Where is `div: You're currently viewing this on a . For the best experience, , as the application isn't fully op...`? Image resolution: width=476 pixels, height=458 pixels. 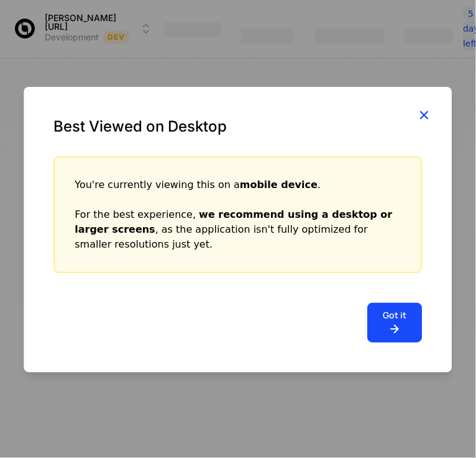
div: You're currently viewing this on a . For the best experience, , as the application isn't fully op... is located at coordinates (238, 215).